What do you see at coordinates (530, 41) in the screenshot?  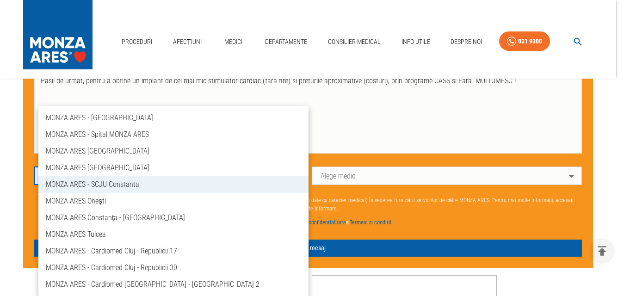 I see `div: 031 9300` at bounding box center [530, 41].